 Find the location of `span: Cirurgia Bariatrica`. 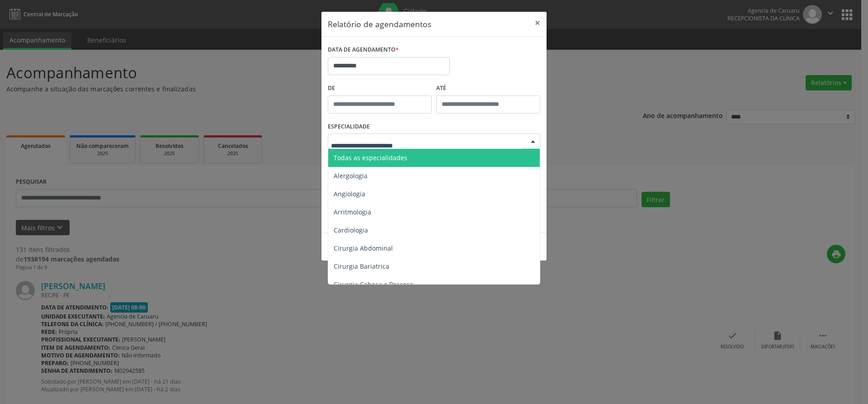

span: Cirurgia Bariatrica is located at coordinates (362, 266).